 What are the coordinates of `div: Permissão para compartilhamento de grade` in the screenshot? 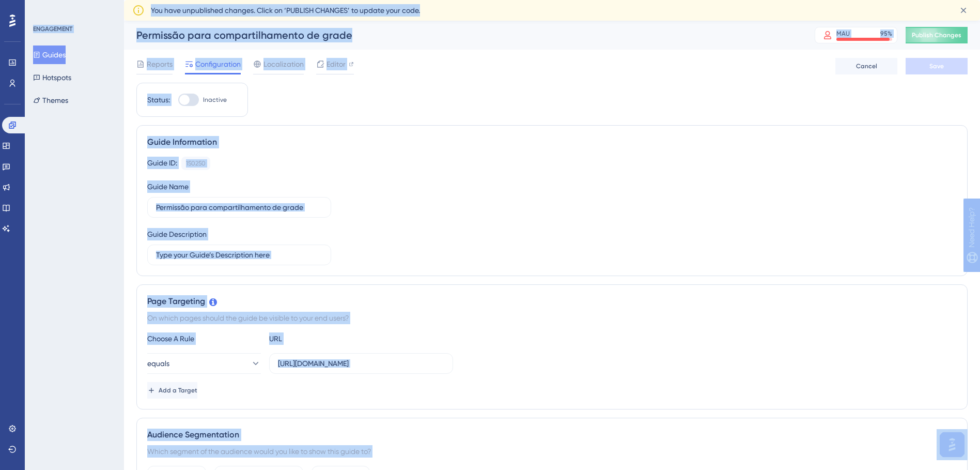 It's located at (462, 35).